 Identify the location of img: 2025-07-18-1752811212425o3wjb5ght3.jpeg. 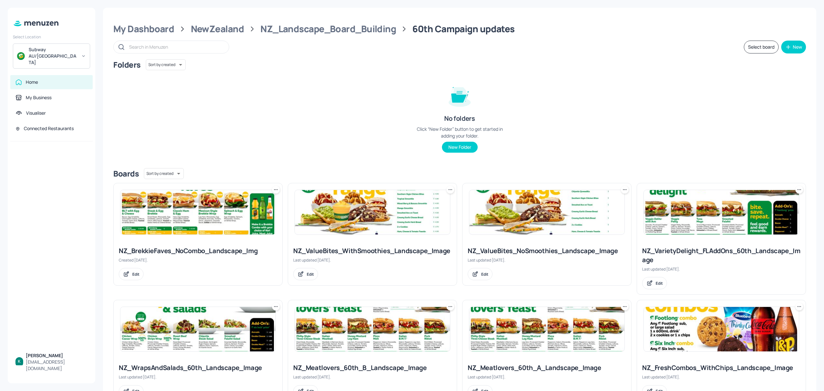
(722, 212).